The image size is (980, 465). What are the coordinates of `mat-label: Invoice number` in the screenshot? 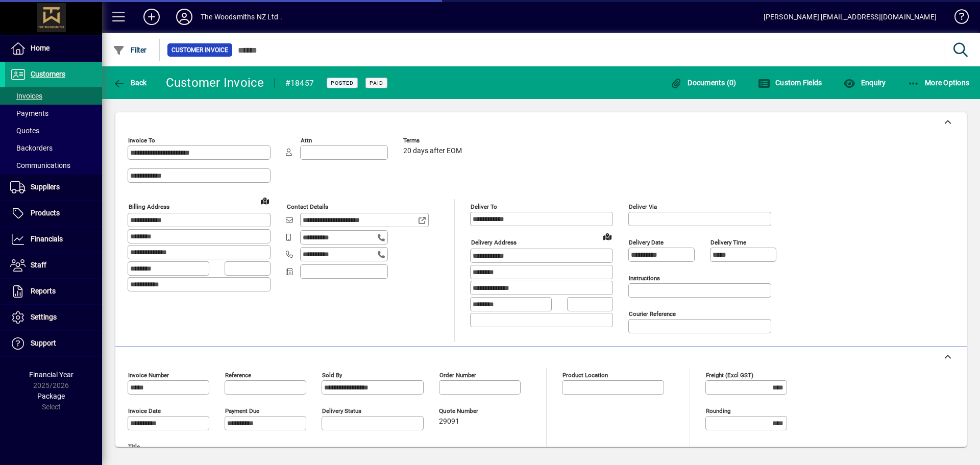 It's located at (149, 375).